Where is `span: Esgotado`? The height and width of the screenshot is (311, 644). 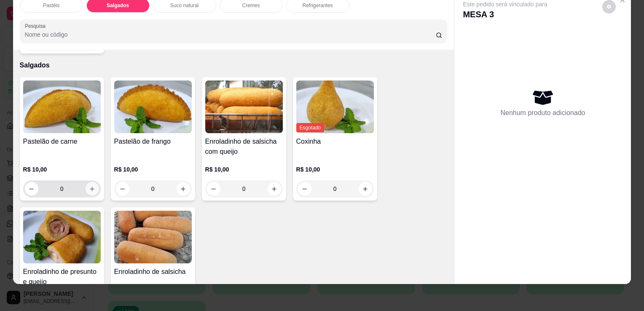
span: Esgotado is located at coordinates (310, 127).